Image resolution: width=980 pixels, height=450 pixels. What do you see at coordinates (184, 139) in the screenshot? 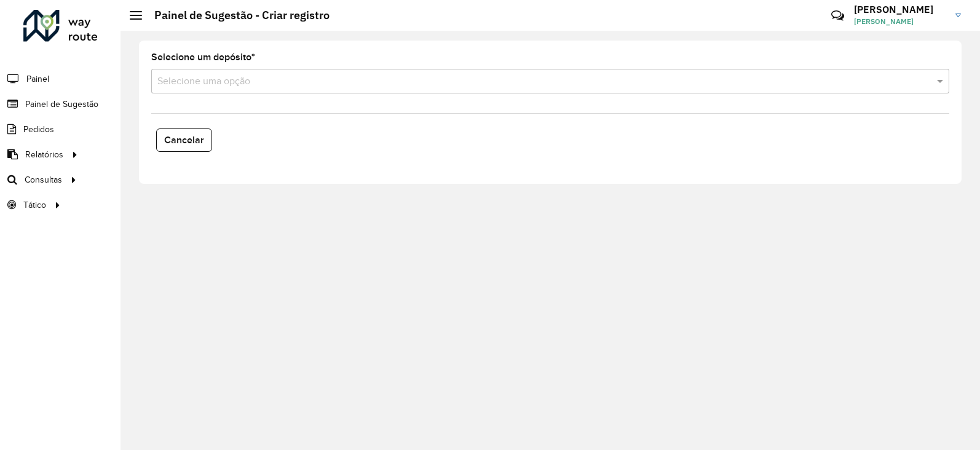
I see `span: Cancelar` at bounding box center [184, 139].